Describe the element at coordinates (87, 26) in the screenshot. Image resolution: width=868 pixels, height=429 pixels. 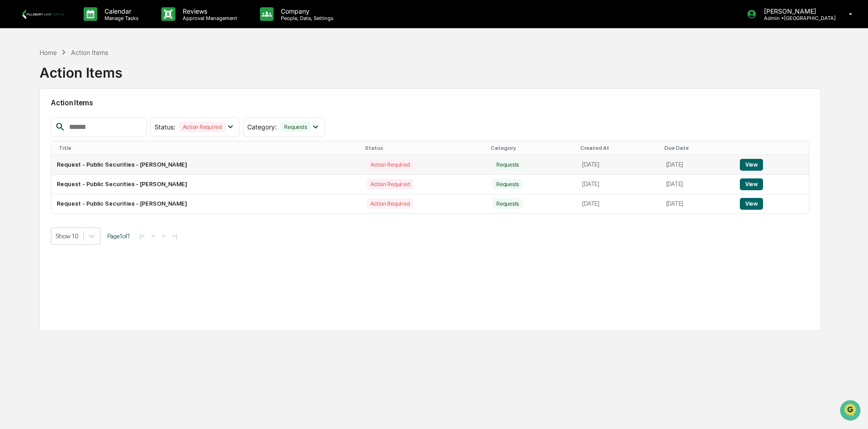
I see `p: How can we help?` at that location.